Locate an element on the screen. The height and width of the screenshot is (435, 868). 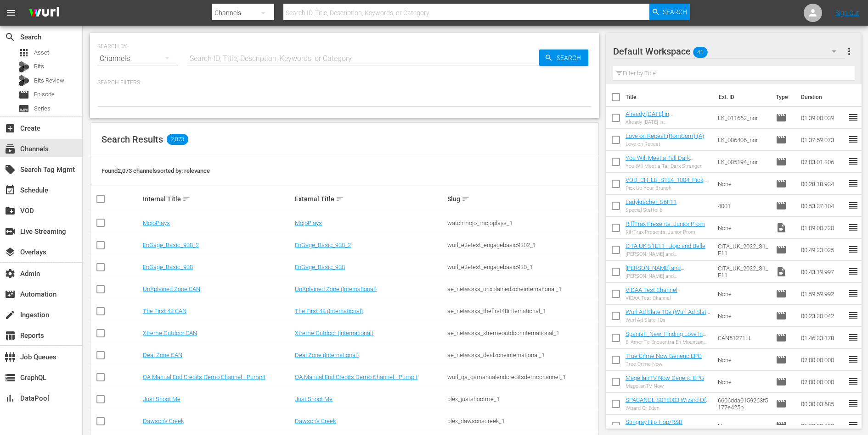
div: RiffTrax Presents: Junior Prom is located at coordinates (665, 232).